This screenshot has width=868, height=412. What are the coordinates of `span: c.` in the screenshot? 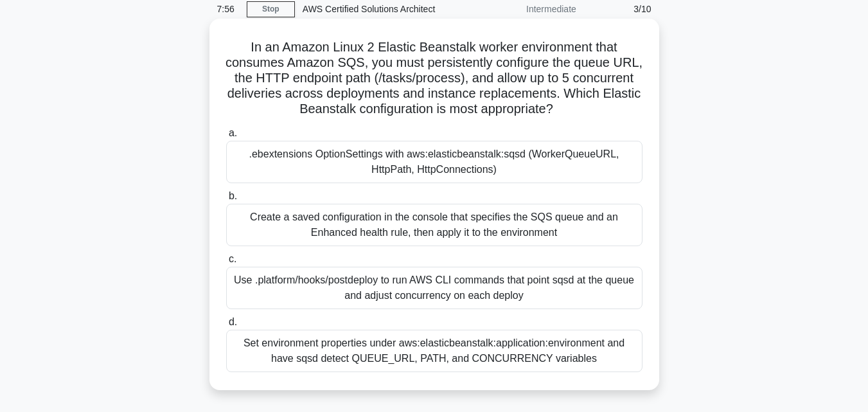 It's located at (232, 259).